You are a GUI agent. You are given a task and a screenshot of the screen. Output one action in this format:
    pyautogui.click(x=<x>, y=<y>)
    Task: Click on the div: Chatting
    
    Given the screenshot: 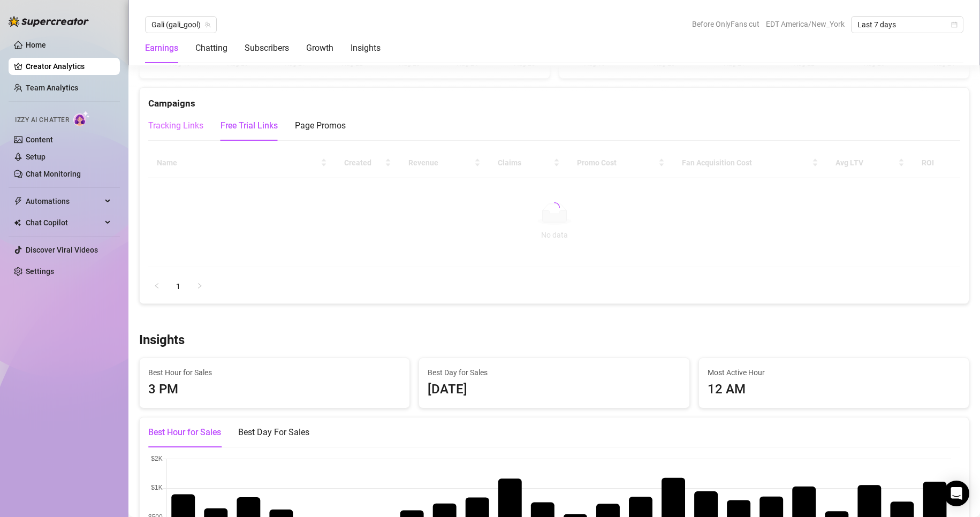 What is the action you would take?
    pyautogui.click(x=211, y=48)
    